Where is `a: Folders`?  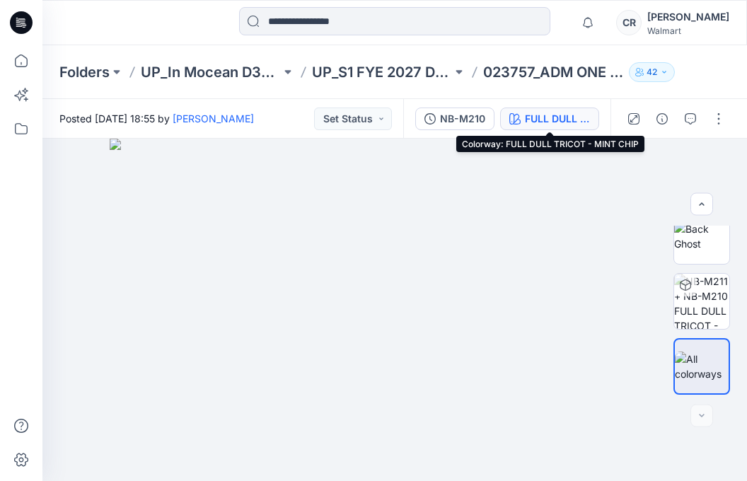
a: Folders is located at coordinates (84, 72).